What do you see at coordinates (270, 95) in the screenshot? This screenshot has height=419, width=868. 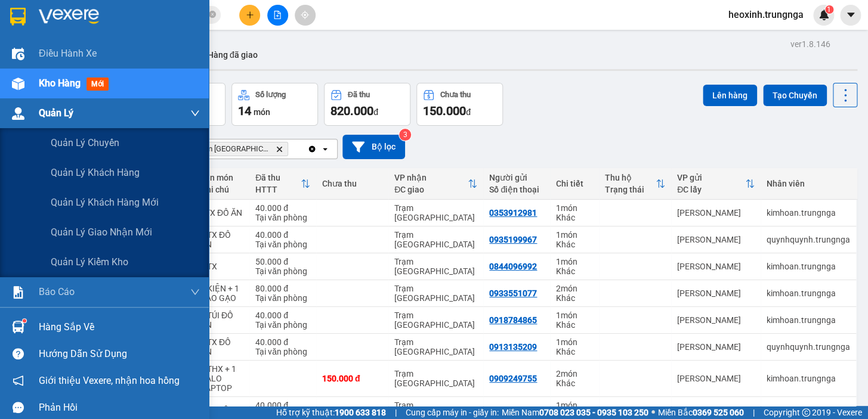 I see `div: Số lượng` at bounding box center [270, 95].